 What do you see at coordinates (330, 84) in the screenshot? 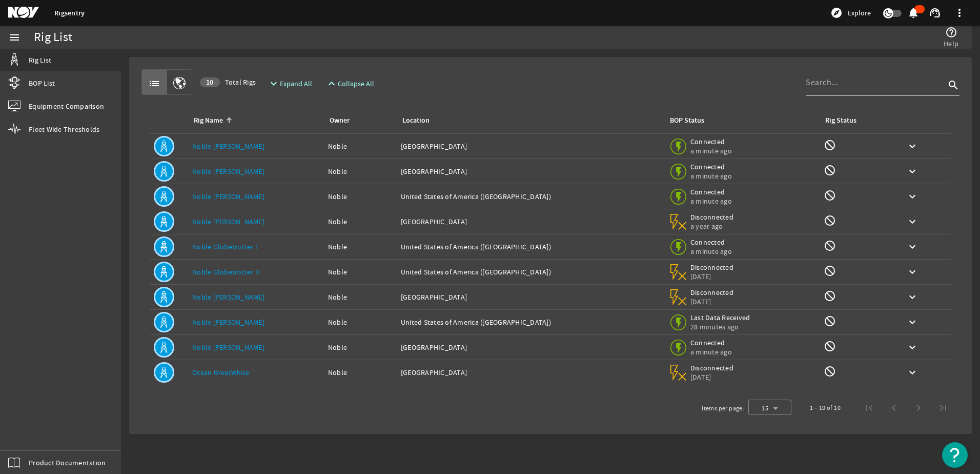
I see `mat-icon: expand_less` at bounding box center [330, 84].